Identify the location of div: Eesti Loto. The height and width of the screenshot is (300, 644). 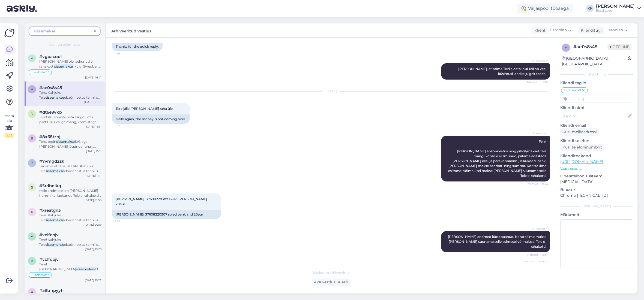
(615, 11).